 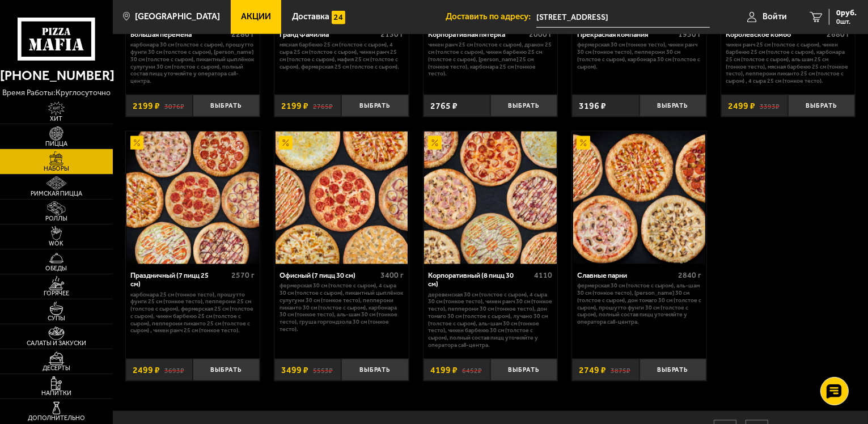 I want to click on div: Королевское комбо, so click(x=775, y=34).